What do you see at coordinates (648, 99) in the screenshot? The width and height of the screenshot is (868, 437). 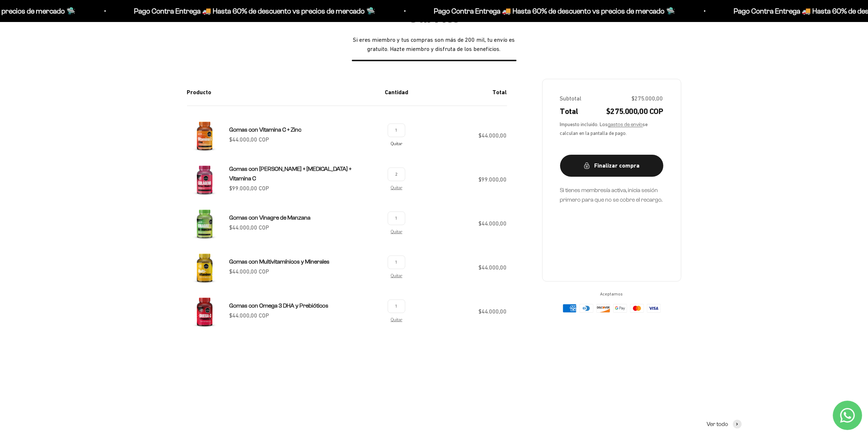 I see `span: $275.000,00` at bounding box center [648, 99].